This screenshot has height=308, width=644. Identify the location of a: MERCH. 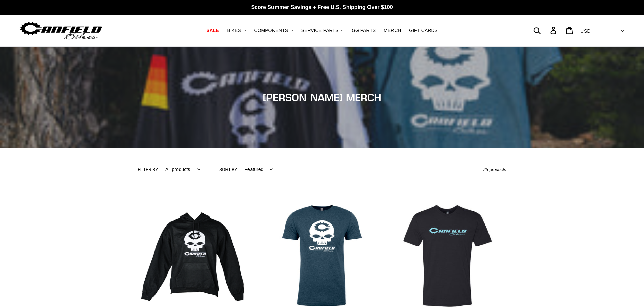
(392, 30).